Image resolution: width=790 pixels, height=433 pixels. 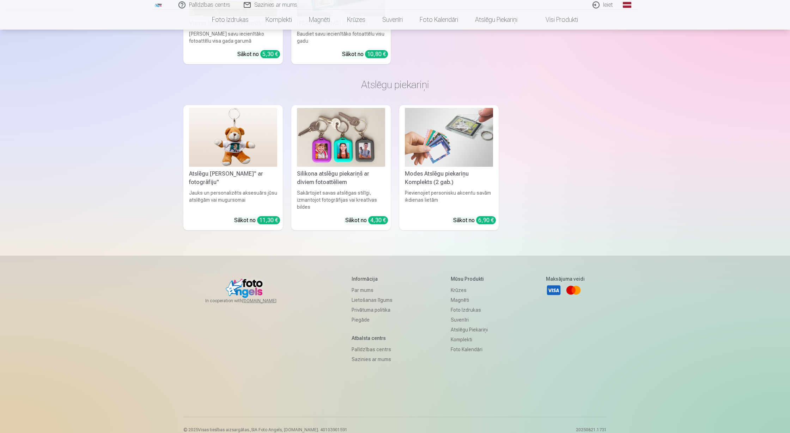 I want to click on h5: Mūsu produkti, so click(x=469, y=279).